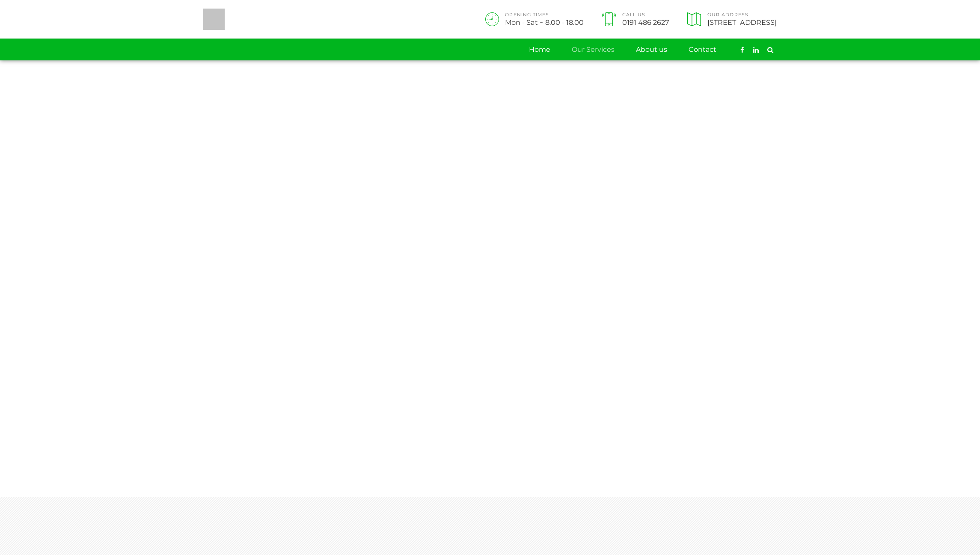  Describe the element at coordinates (634, 20) in the screenshot. I see `a: Call Us0191 486 2627` at that location.